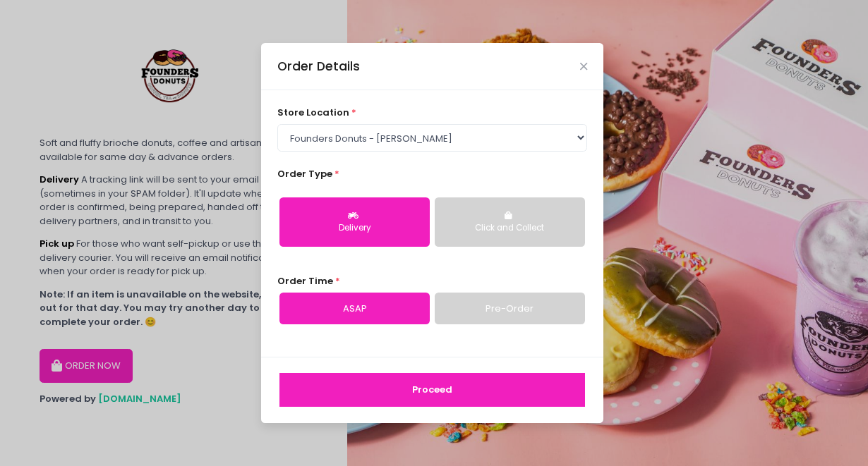 This screenshot has width=868, height=466. What do you see at coordinates (509, 309) in the screenshot?
I see `a: Pre-Order` at bounding box center [509, 309].